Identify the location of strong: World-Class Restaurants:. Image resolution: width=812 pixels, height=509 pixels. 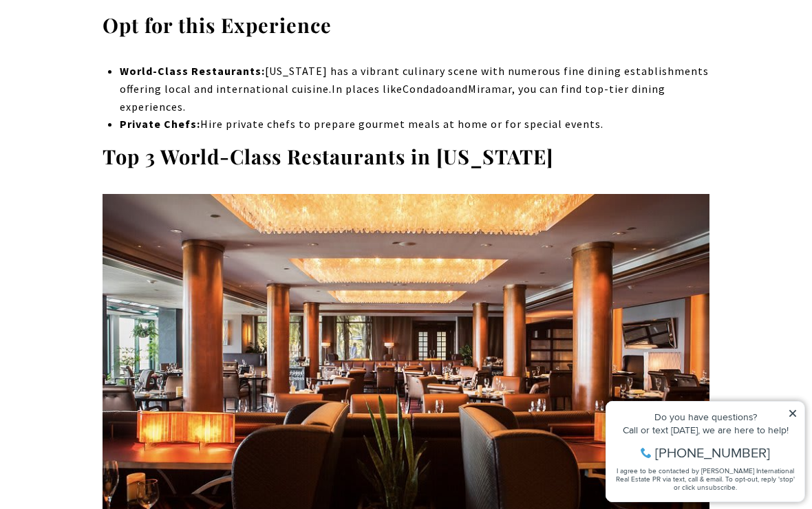
(192, 71).